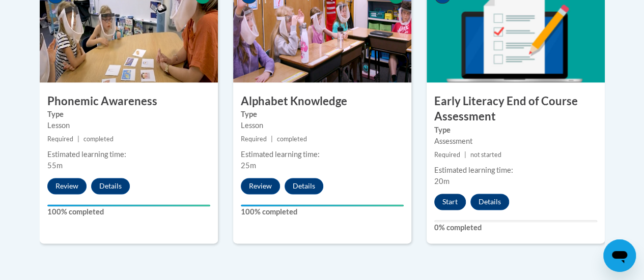 Image resolution: width=644 pixels, height=280 pixels. What do you see at coordinates (515, 141) in the screenshot?
I see `div: Assessment` at bounding box center [515, 141].